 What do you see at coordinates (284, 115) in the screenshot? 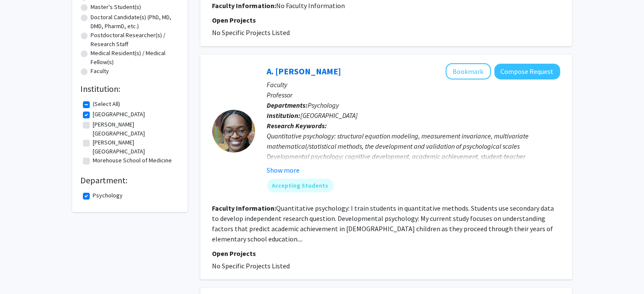
I see `b: Institution:` at bounding box center [284, 115].